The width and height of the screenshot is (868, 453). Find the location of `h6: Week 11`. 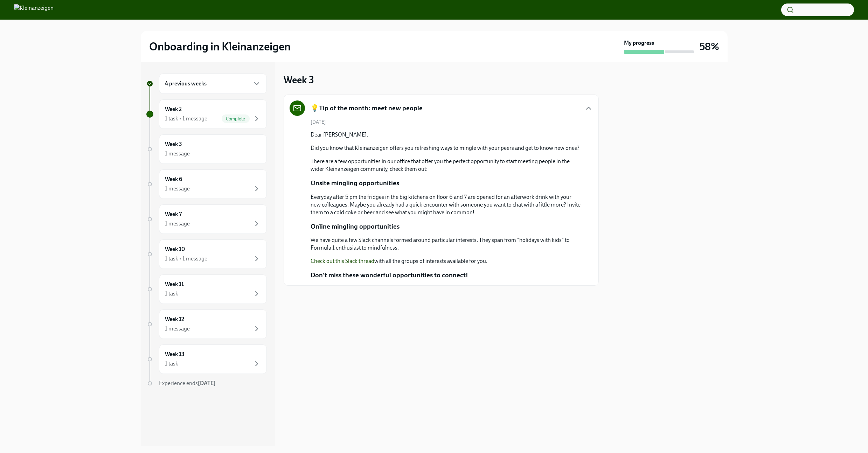

h6: Week 11 is located at coordinates (174, 284).